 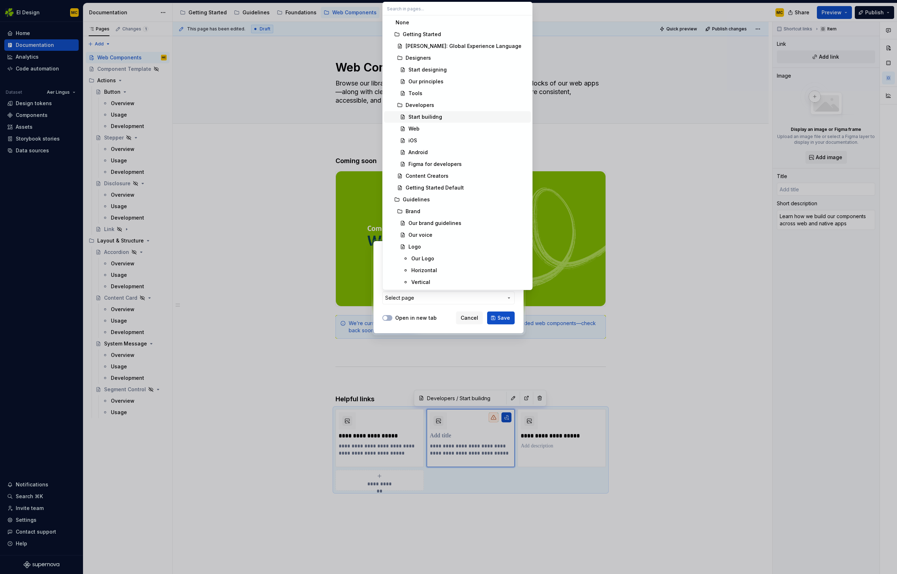 What do you see at coordinates (413, 211) in the screenshot?
I see `div: Brand` at bounding box center [413, 211].